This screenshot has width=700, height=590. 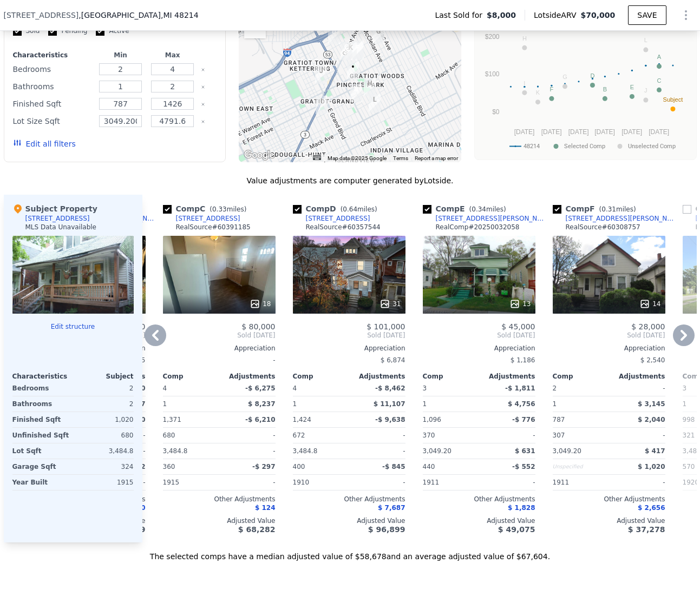 What do you see at coordinates (100, 32) in the screenshot?
I see `input: Active` at bounding box center [100, 32].